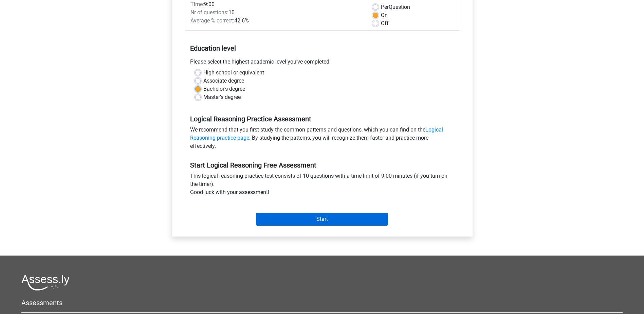 The height and width of the screenshot is (314, 644). Describe the element at coordinates (276, 12) in the screenshot. I see `div: 10` at that location.